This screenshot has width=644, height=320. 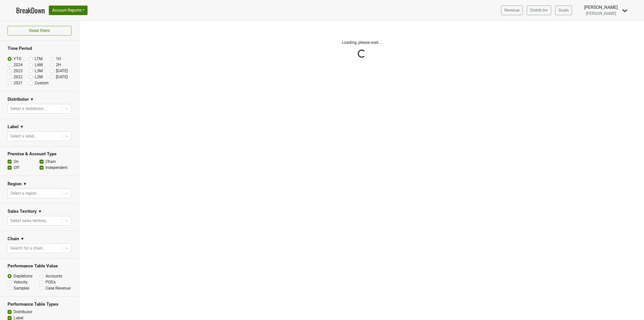 I want to click on a: Revenue, so click(x=512, y=11).